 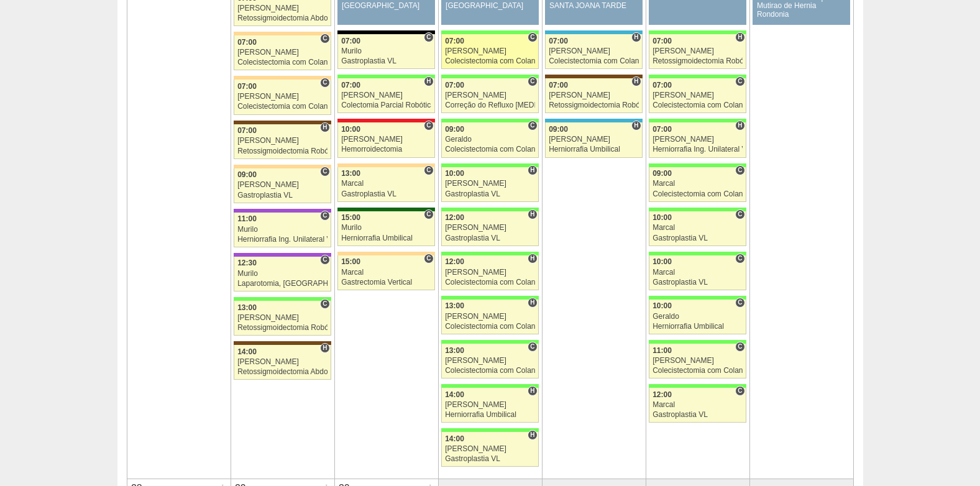 I want to click on div: Colectomia Parcial Robótica, so click(x=386, y=105).